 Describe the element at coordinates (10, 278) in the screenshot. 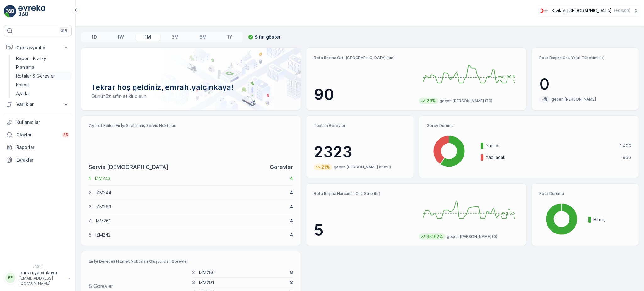

I see `div: EE` at that location.